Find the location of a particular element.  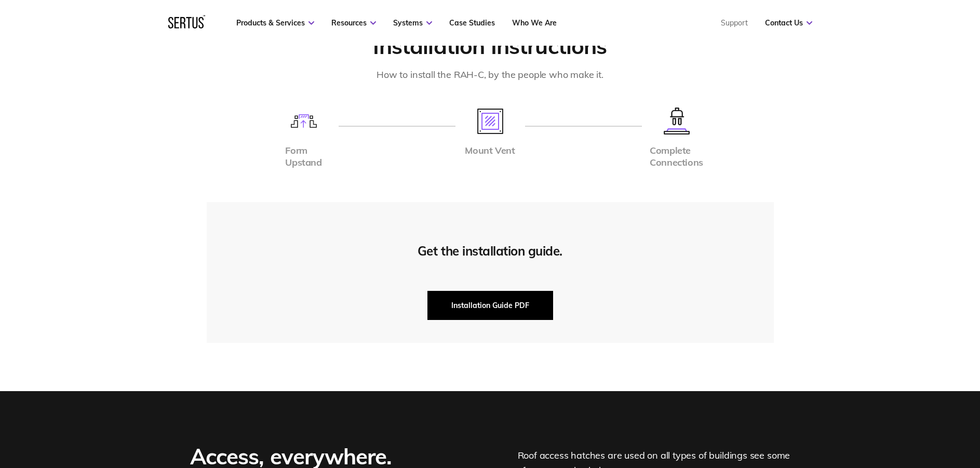

a: Contact Us is located at coordinates (788, 23).